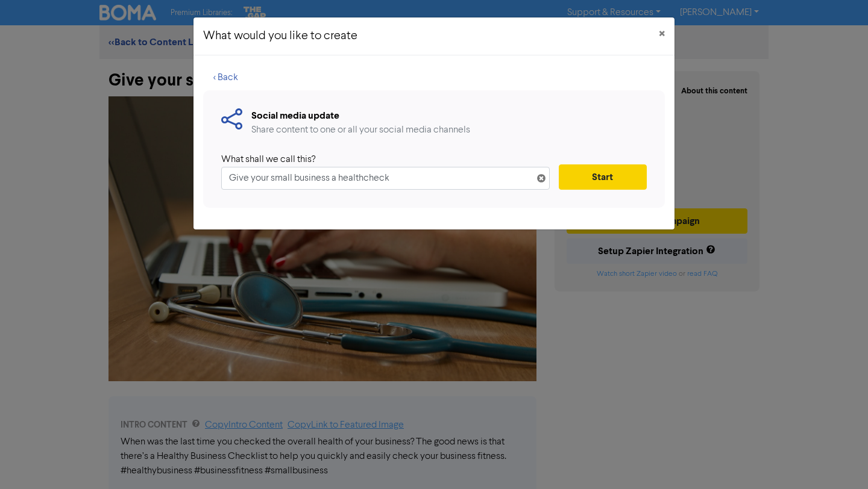 This screenshot has height=489, width=868. Describe the element at coordinates (225, 78) in the screenshot. I see `button: < Back` at that location.